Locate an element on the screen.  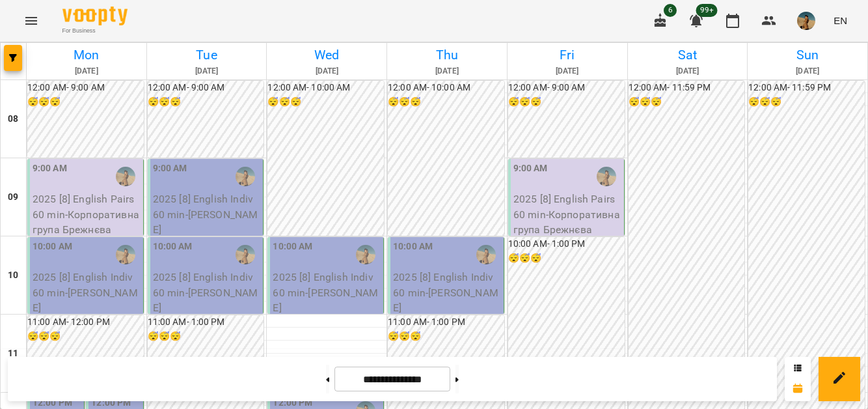
h6: 10 is located at coordinates (13, 275).